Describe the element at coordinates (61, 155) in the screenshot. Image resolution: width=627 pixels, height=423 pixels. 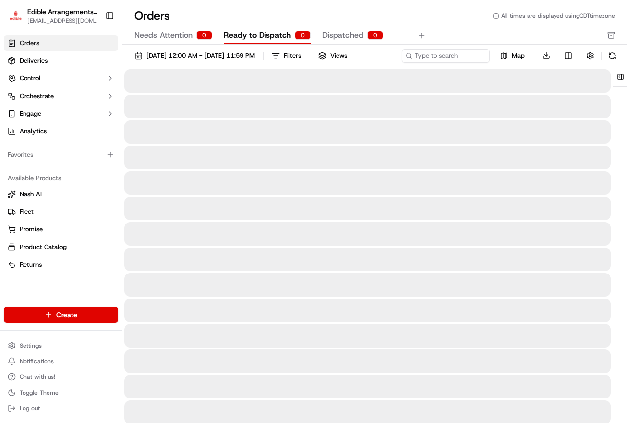
I see `div: Favorites` at that location.